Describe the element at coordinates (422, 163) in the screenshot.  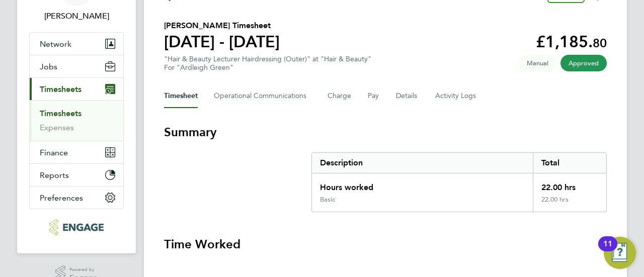
I see `div: Description` at that location.